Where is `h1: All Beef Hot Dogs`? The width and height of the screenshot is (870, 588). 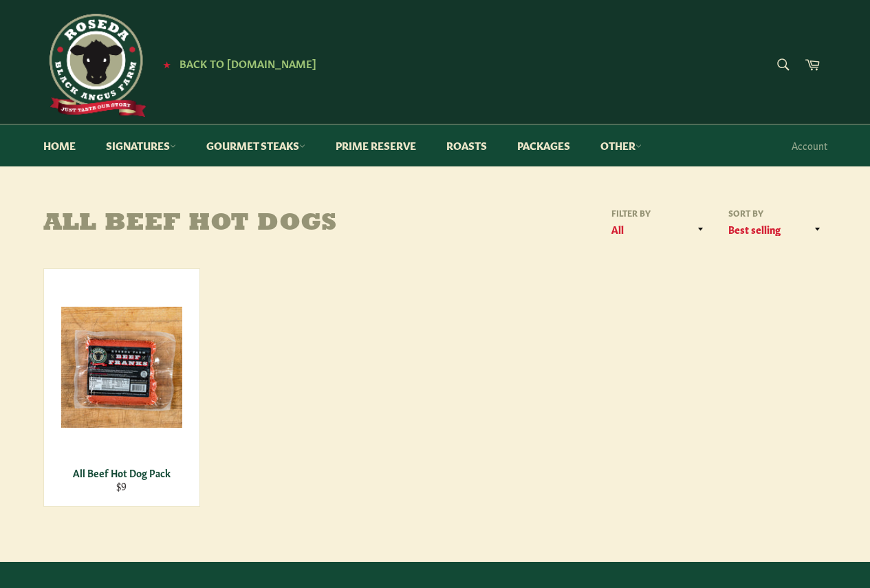 h1: All Beef Hot Dogs is located at coordinates (239, 224).